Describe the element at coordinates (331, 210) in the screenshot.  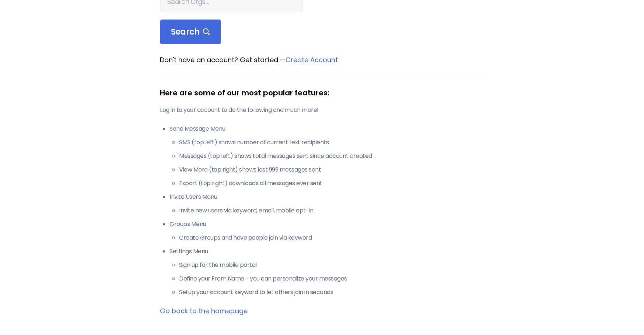
I see `li: Invite new users via keyword, email, mobile opt-in` at that location.